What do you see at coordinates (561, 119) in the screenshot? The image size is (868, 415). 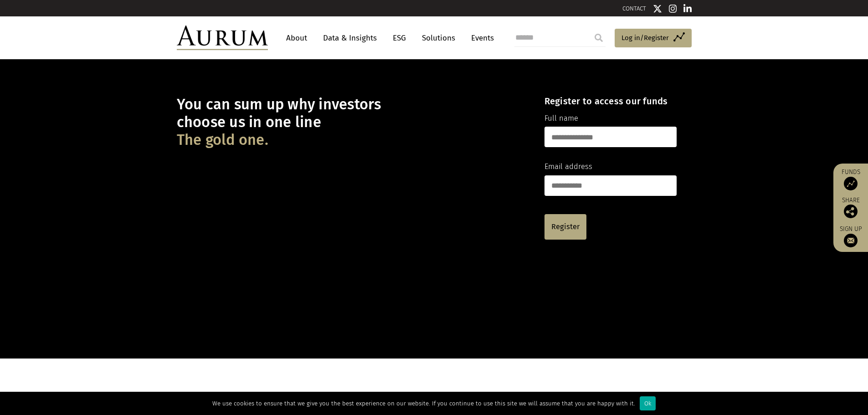 I see `label: Full name` at bounding box center [561, 119].